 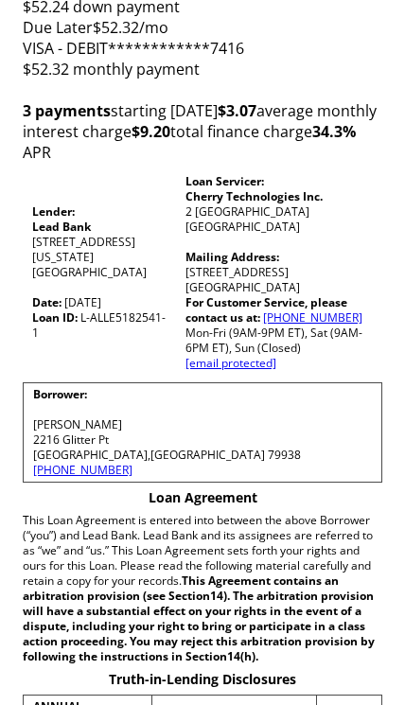 I want to click on strong: $3.07, so click(x=237, y=111).